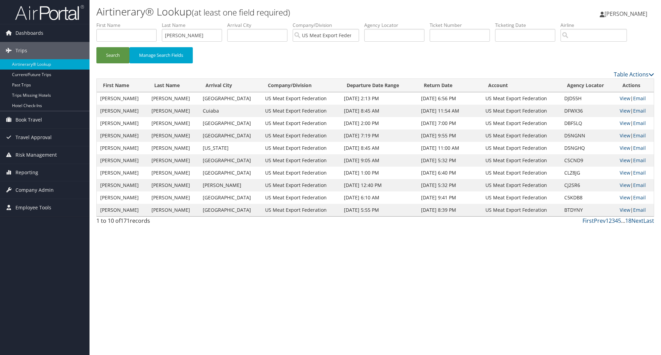 The image size is (661, 355). I want to click on button: Manage Search Fields, so click(161, 55).